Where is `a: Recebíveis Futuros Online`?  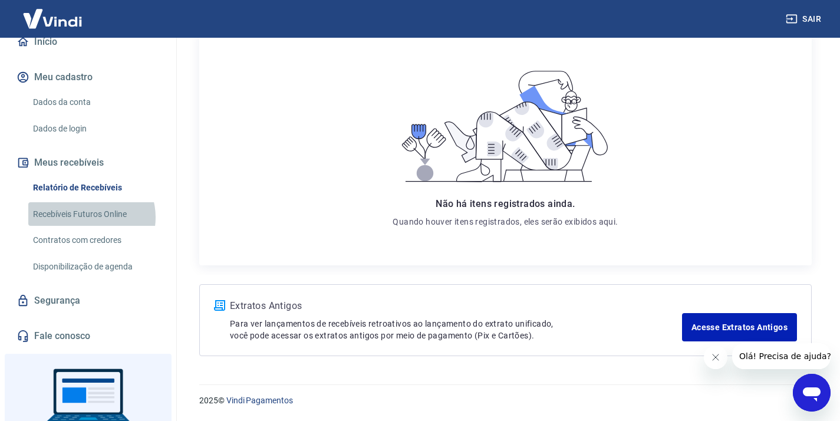 a: Recebíveis Futuros Online is located at coordinates (95, 214).